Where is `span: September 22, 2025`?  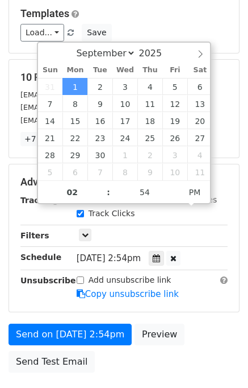
span: September 22, 2025 is located at coordinates (75, 138).